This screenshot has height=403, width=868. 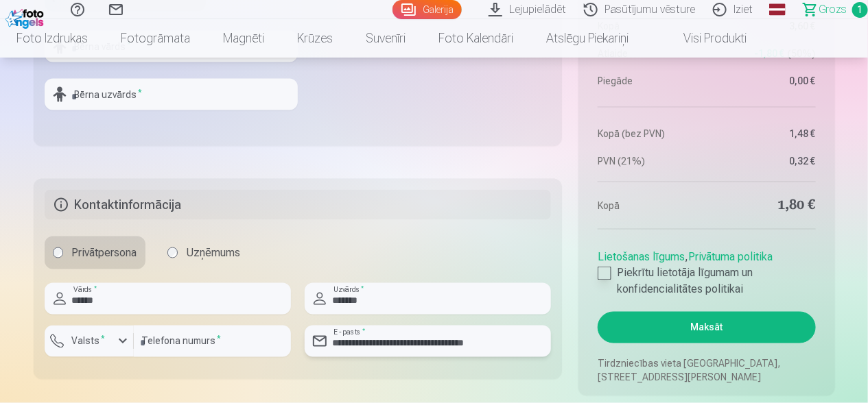 What do you see at coordinates (764, 134) in the screenshot?
I see `dd: 1,48 €` at bounding box center [764, 134].